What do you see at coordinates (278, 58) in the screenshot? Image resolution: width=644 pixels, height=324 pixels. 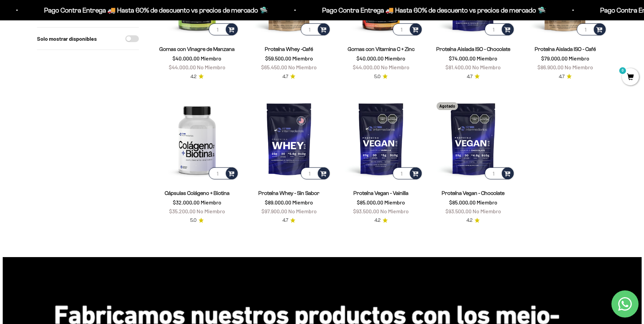 I see `span: $59.500,00` at bounding box center [278, 58].